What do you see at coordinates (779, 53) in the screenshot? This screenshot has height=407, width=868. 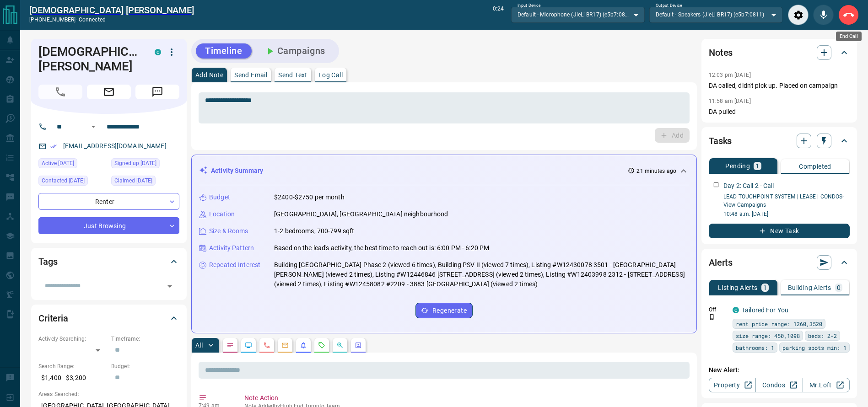 I see `div: Notes` at bounding box center [779, 53].